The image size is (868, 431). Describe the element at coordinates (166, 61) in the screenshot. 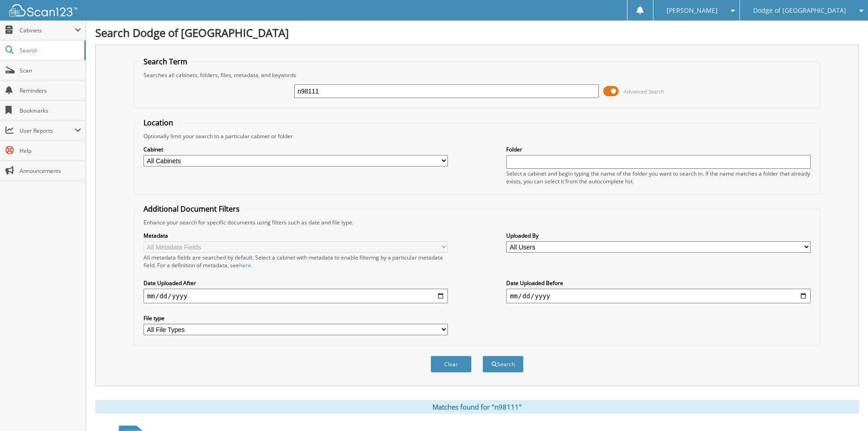

I see `legend: Search Term` at that location.